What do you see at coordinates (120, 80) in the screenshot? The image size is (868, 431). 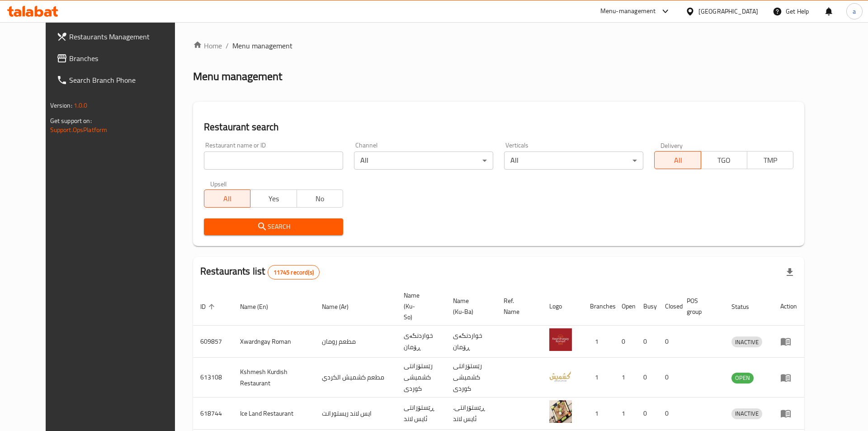 I see `a: Search Branch Phone` at bounding box center [120, 80].